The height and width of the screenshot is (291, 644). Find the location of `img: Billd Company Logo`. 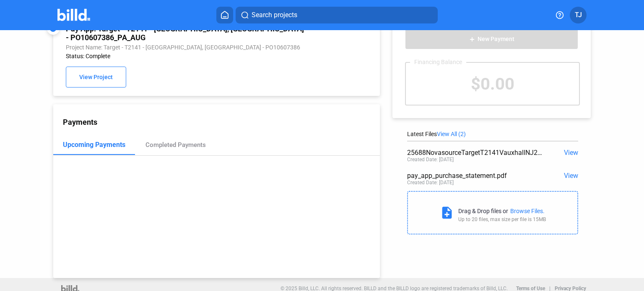

img: Billd Company Logo is located at coordinates (74, 14).